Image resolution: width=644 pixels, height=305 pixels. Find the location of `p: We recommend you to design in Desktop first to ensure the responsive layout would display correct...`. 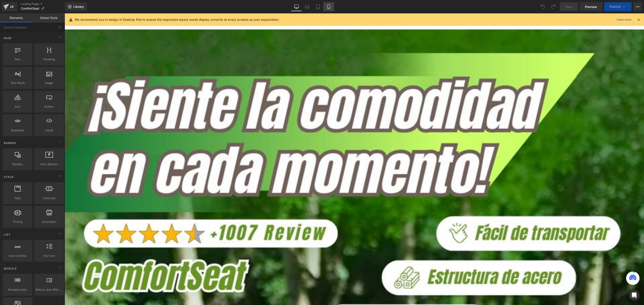

p: We recommend you to design in Desktop first to ensure the responsive layout would display correct... is located at coordinates (177, 20).